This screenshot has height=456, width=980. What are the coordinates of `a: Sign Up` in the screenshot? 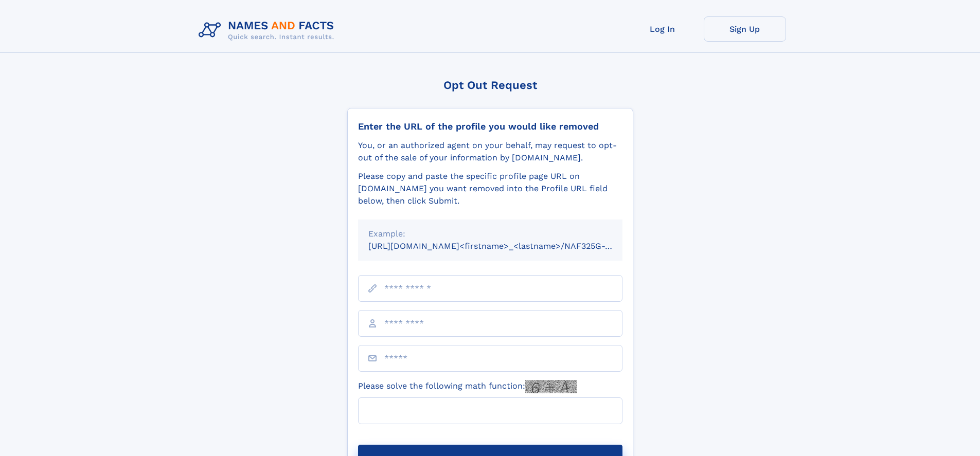 It's located at (745, 29).